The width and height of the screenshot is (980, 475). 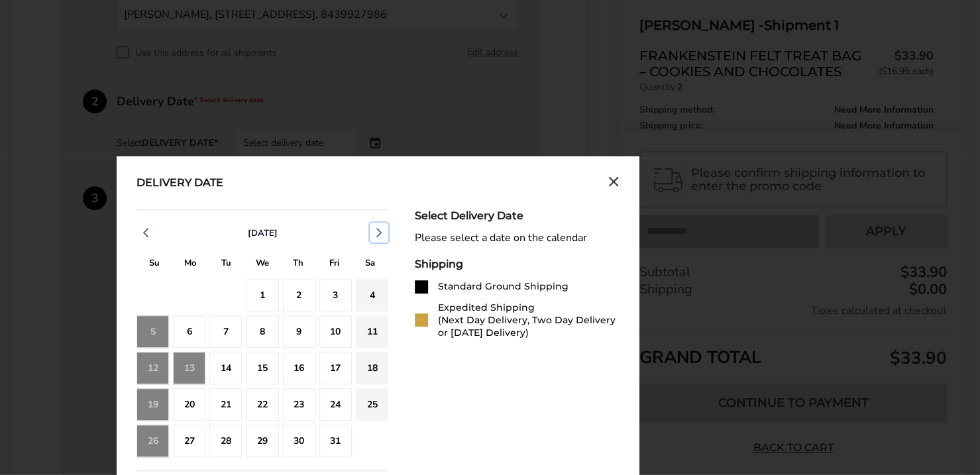 What do you see at coordinates (517, 238) in the screenshot?
I see `div: Please select a date on the calendar` at bounding box center [517, 238].